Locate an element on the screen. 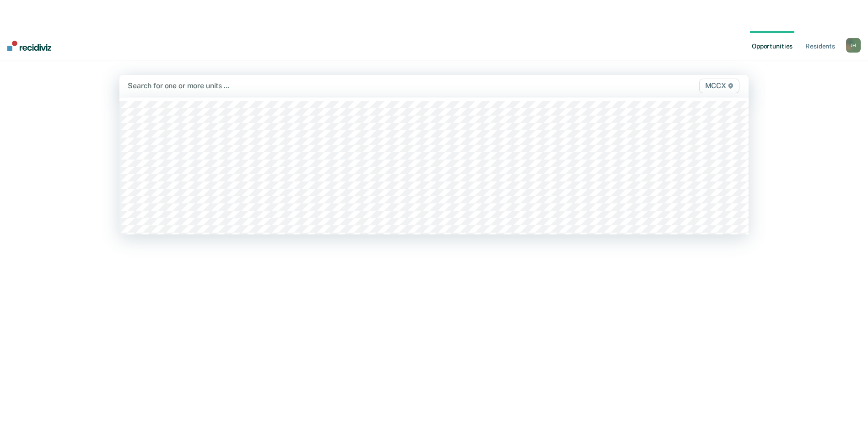  div: J H is located at coordinates (853, 45).